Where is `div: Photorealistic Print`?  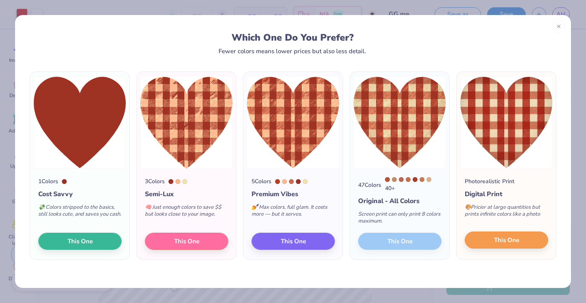
div: Photorealistic Print is located at coordinates (489, 181).